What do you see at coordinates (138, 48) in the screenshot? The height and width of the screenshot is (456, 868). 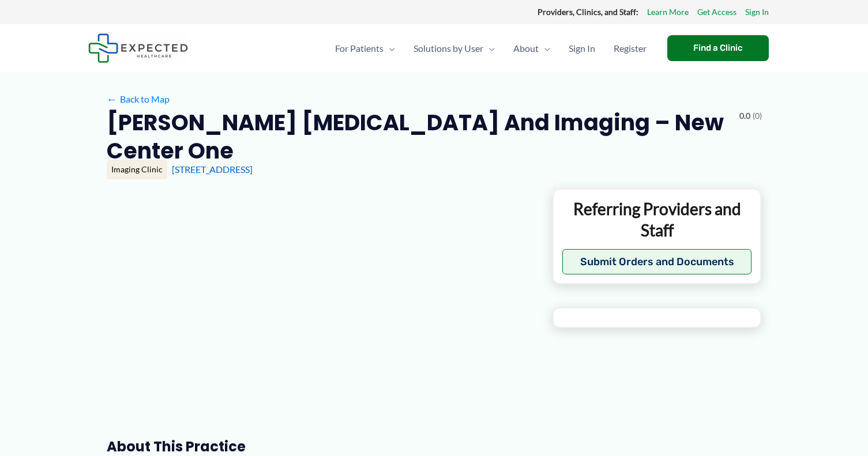 I see `img: Expected Healthcare Logo - side, dark font, small` at bounding box center [138, 48].